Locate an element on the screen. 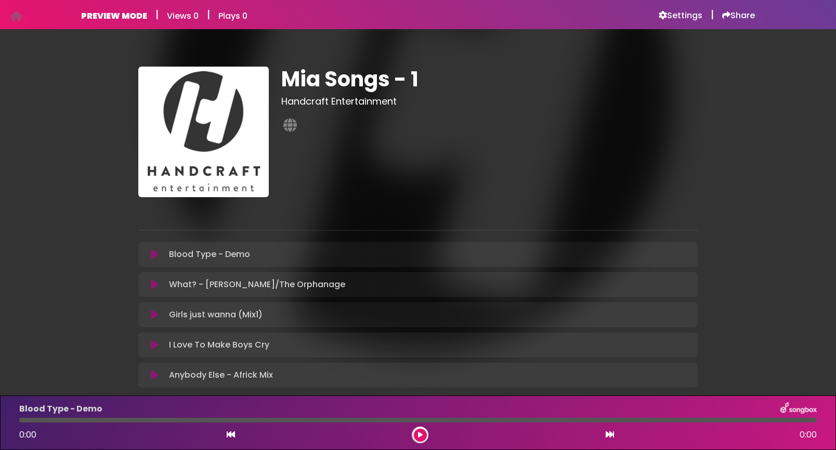 This screenshot has width=836, height=450. img: YmarSdcVT02vtbmQ10Kd is located at coordinates (203, 132).